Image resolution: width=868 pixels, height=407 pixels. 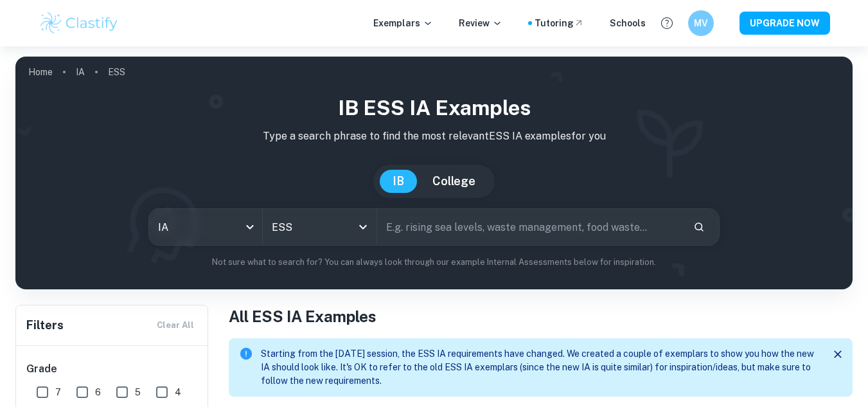 What do you see at coordinates (113, 369) in the screenshot?
I see `h6: Grade` at bounding box center [113, 369].